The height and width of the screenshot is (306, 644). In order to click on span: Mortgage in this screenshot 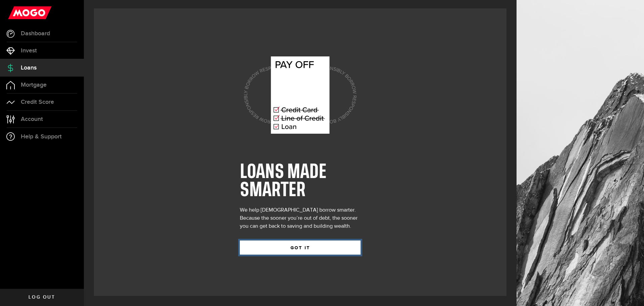, I will do `click(33, 85)`.